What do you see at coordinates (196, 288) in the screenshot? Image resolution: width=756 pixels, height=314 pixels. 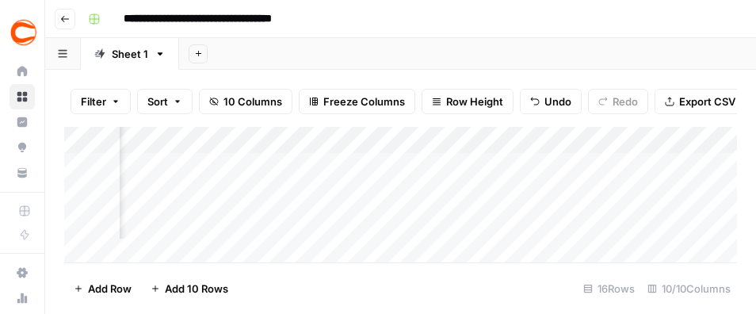 I see `span: Add 10 Rows` at bounding box center [196, 288].